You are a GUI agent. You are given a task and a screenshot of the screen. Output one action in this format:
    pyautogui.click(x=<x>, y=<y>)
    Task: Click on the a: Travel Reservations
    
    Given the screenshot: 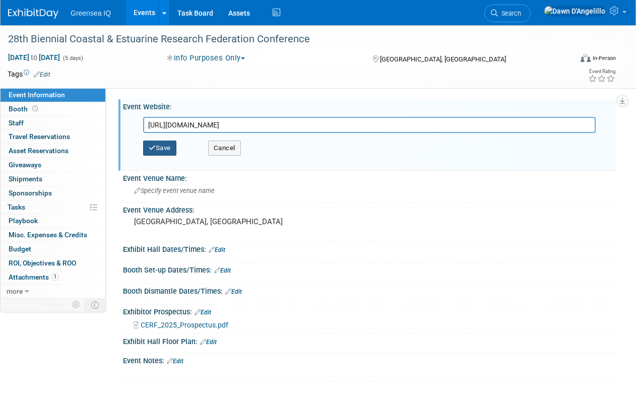 What is the action you would take?
    pyautogui.click(x=53, y=137)
    